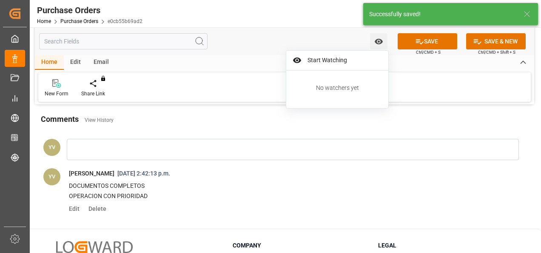  Describe the element at coordinates (496, 41) in the screenshot. I see `button: SAVE & NEW` at that location.